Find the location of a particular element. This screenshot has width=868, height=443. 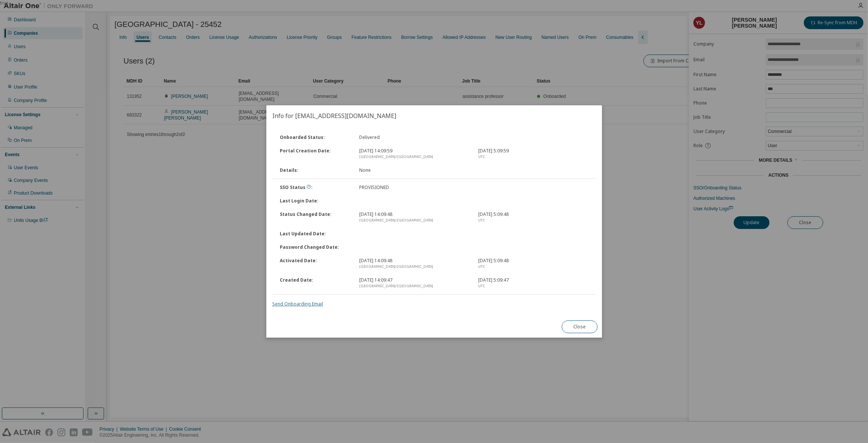

div: Password Changed Date : is located at coordinates (315, 247).